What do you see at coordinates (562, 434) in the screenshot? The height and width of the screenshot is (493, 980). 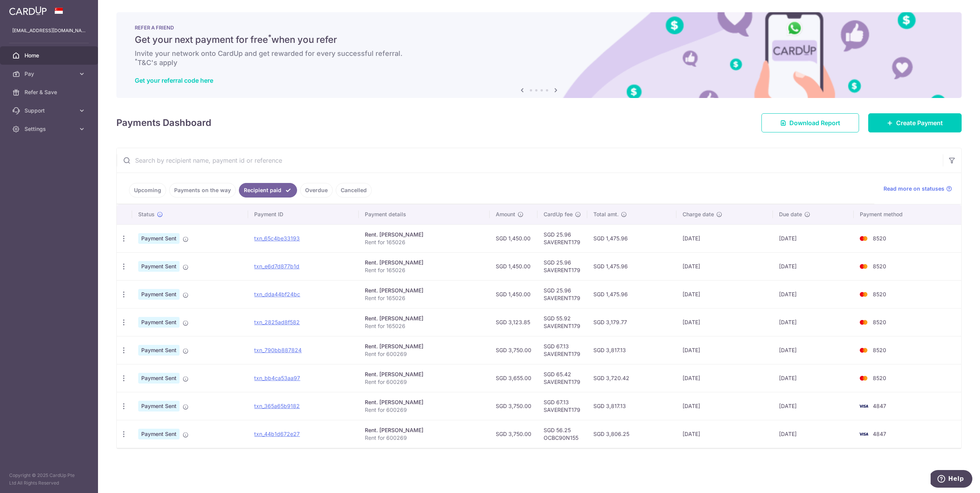 I see `td: SGD 56.25 OCBC90N155` at bounding box center [562, 434].